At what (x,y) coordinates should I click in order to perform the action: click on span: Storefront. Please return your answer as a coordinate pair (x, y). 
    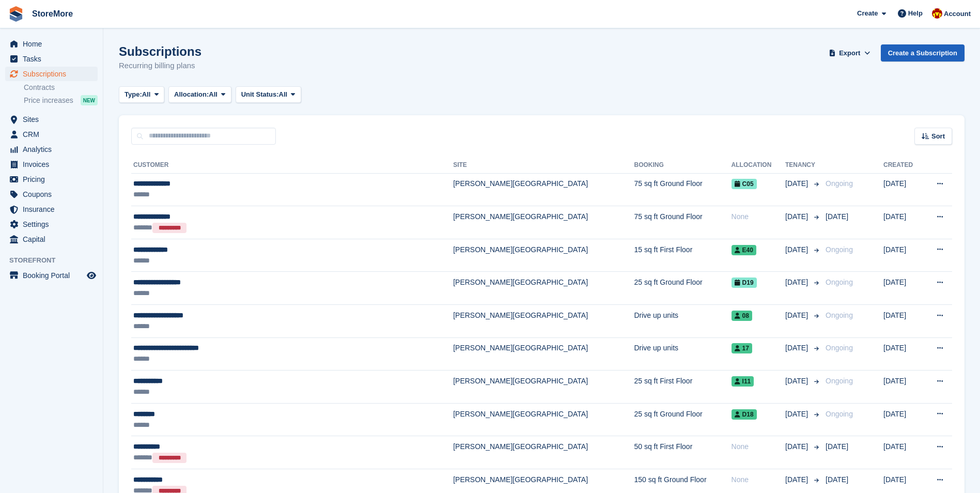
    Looking at the image, I should click on (56, 261).